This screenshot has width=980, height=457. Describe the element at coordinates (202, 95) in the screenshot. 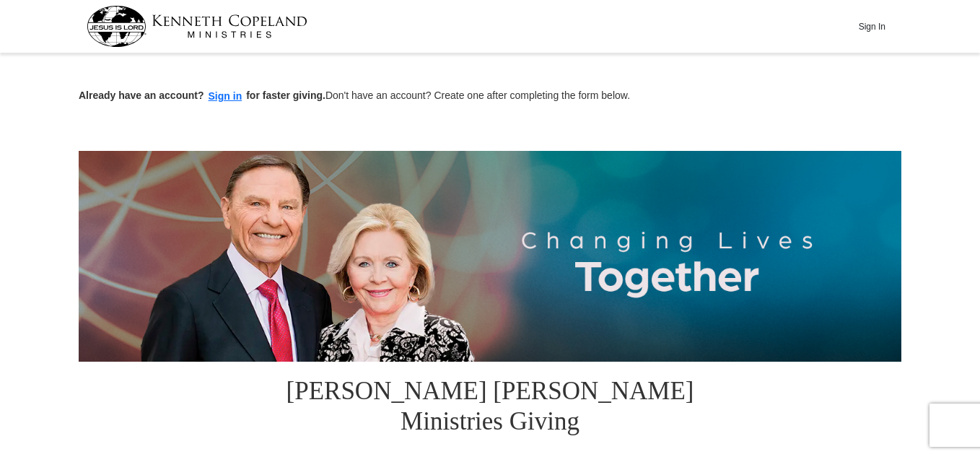

I see `strong: Already have an account? for faster giving.` at that location.